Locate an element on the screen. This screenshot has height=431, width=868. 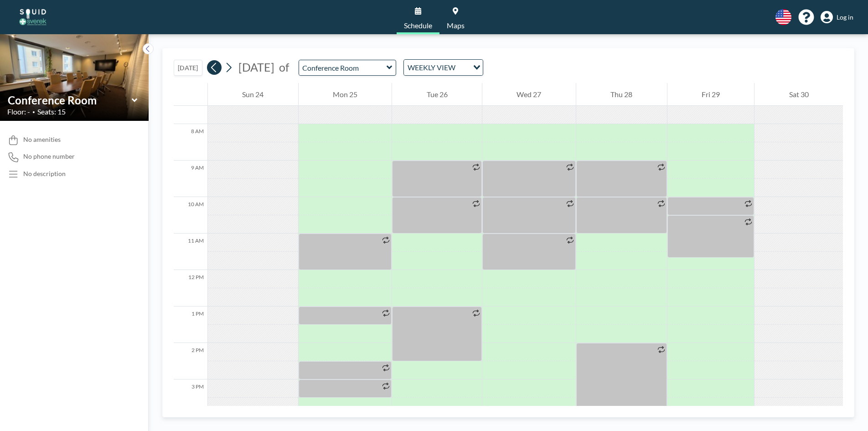
span: Seats: 15 is located at coordinates (52, 112).